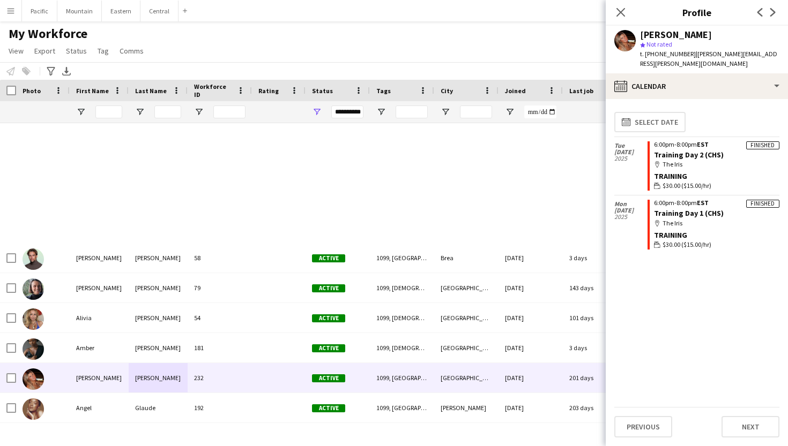 This screenshot has height=446, width=788. What do you see at coordinates (76, 51) in the screenshot?
I see `a: Status` at bounding box center [76, 51].